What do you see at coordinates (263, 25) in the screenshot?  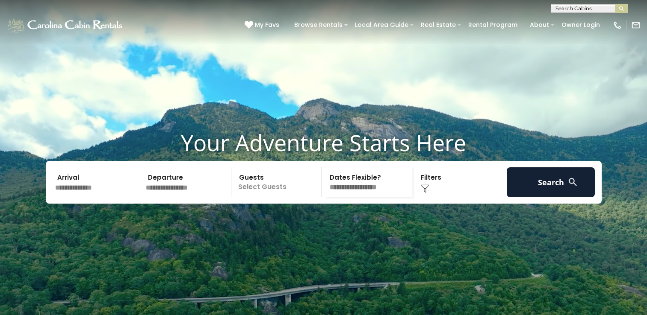 I see `a: My Favs` at bounding box center [263, 25].